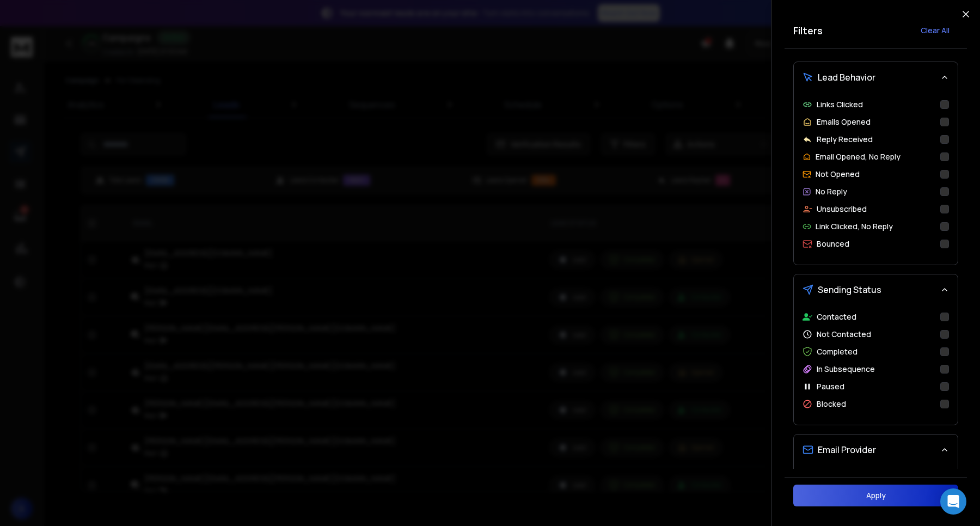 The height and width of the screenshot is (526, 980). What do you see at coordinates (846, 77) in the screenshot?
I see `span: Lead Behavior` at bounding box center [846, 77].